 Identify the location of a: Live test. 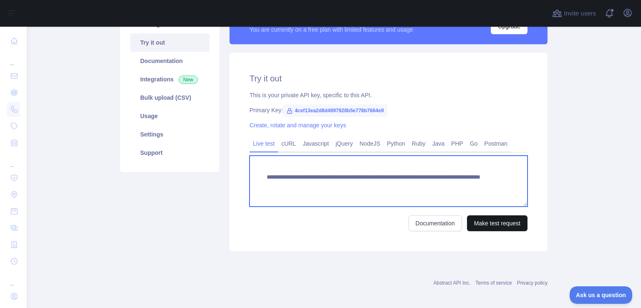
(264, 144).